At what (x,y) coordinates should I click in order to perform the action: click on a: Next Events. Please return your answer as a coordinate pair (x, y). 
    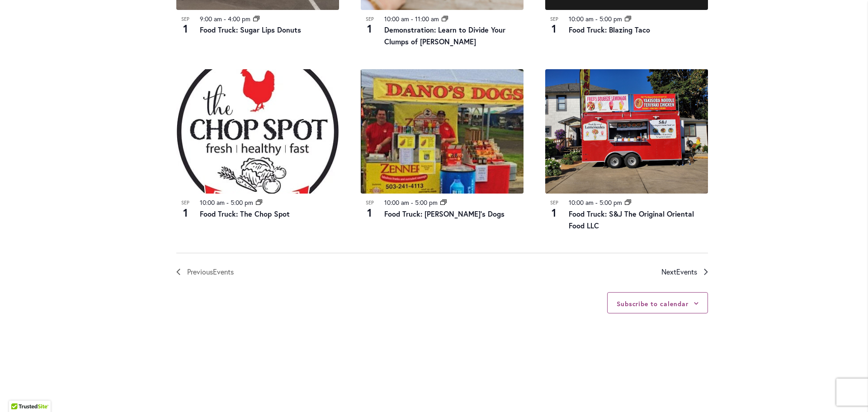
    Looking at the image, I should click on (685, 272).